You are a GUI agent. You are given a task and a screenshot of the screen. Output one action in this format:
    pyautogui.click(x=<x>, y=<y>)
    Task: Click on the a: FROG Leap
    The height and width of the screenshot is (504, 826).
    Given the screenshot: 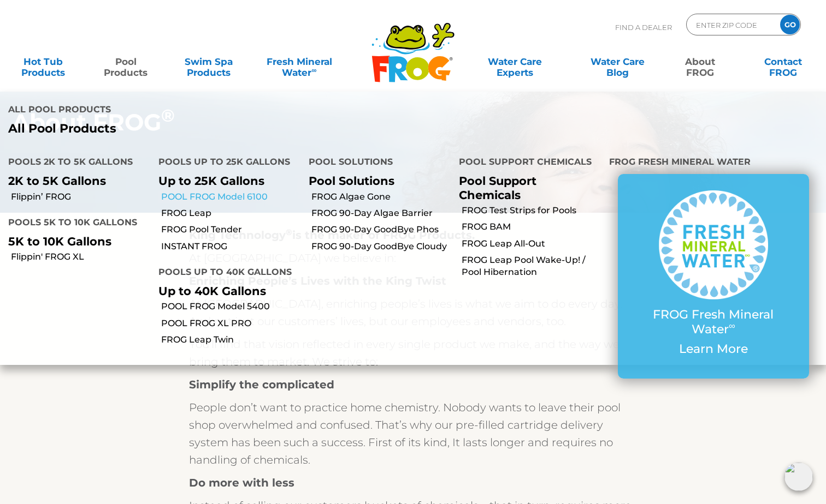 What is the action you would take?
    pyautogui.click(x=230, y=213)
    